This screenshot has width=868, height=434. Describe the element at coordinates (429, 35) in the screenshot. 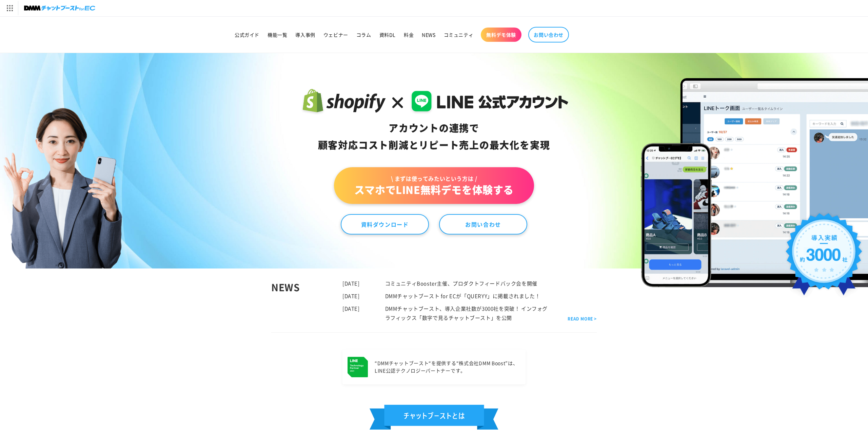

I see `a: NEWS` at that location.